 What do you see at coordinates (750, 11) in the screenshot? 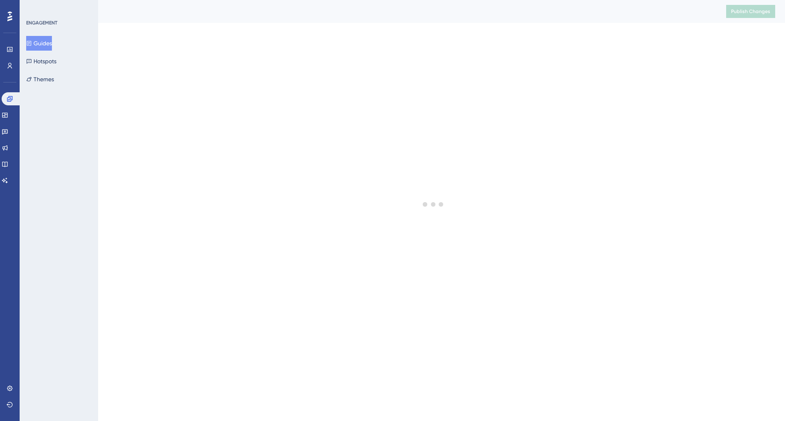
I see `span: Publish Changes` at bounding box center [750, 11].